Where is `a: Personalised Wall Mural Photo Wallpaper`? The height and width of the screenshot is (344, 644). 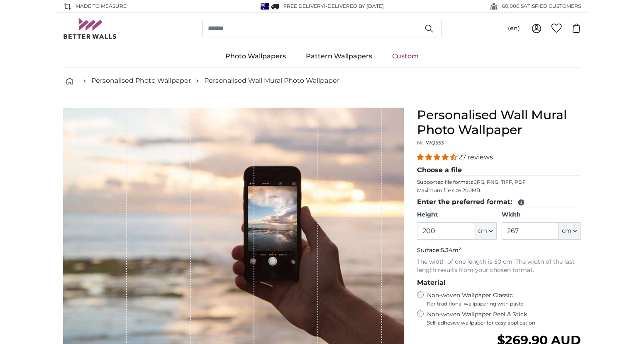
a: Personalised Wall Mural Photo Wallpaper is located at coordinates (272, 81).